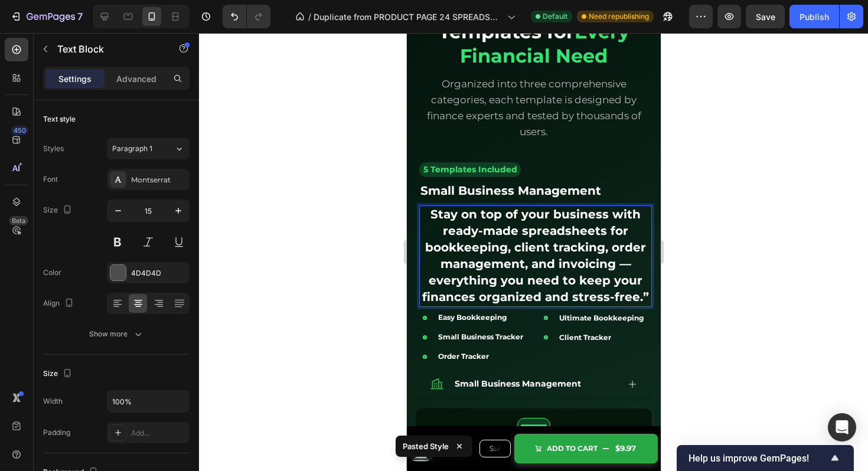 The image size is (868, 471). I want to click on button: Save, so click(766, 17).